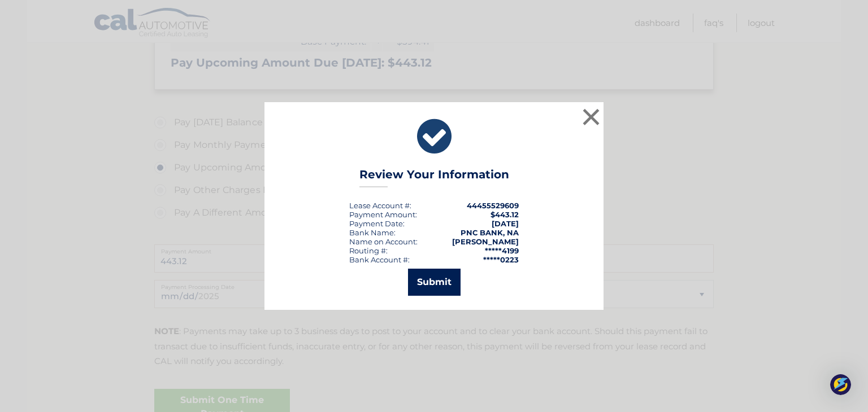 This screenshot has height=412, width=868. Describe the element at coordinates (434, 283) in the screenshot. I see `button: Submit` at that location.